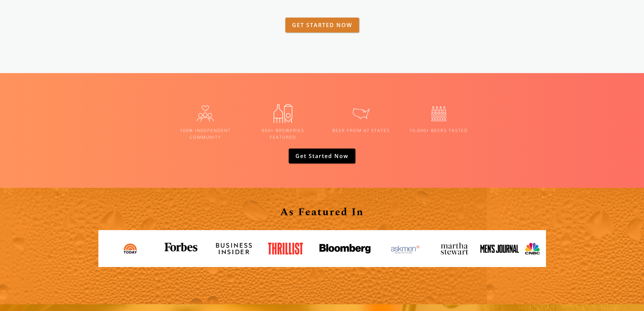 This screenshot has height=311, width=644. What do you see at coordinates (322, 212) in the screenshot?
I see `strong: As Featured In` at bounding box center [322, 212].